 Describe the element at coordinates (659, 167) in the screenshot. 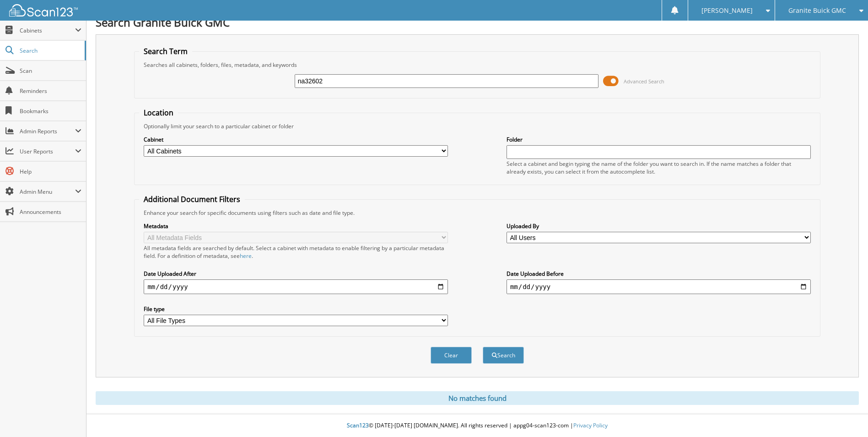

I see `div: Select a cabinet and begin typing the name of the folder you want to search in. If the name match...` at that location.